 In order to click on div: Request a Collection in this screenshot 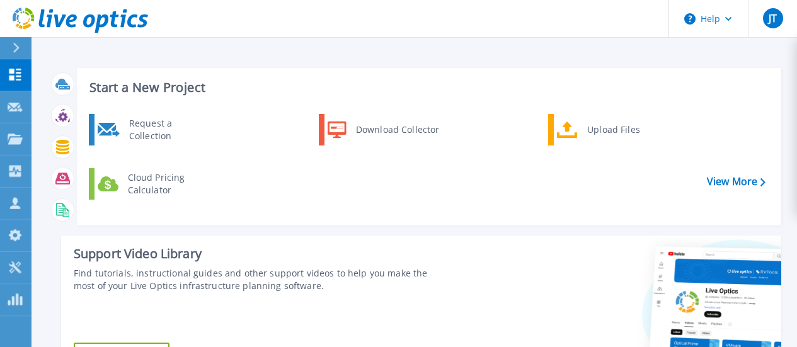, I will do `click(169, 130)`.